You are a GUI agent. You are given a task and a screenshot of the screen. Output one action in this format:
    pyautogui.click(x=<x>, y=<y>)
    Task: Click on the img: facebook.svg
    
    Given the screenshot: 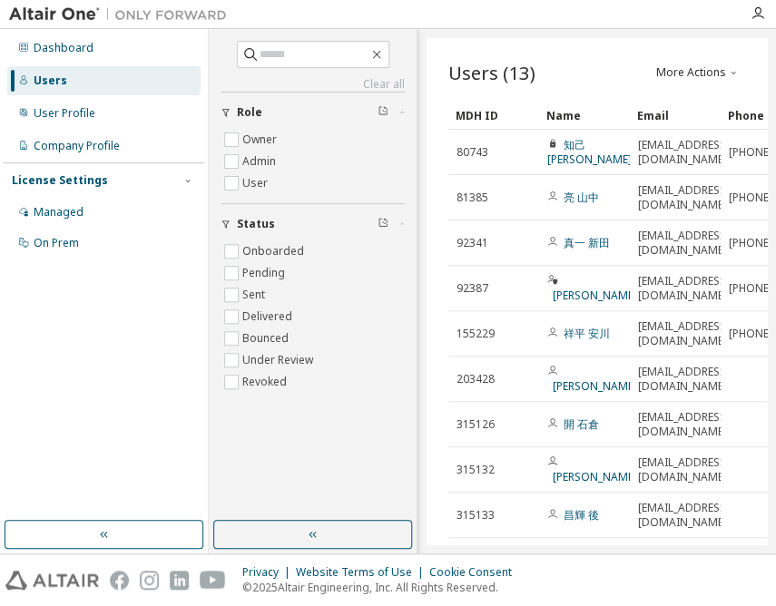 What is the action you would take?
    pyautogui.click(x=119, y=580)
    